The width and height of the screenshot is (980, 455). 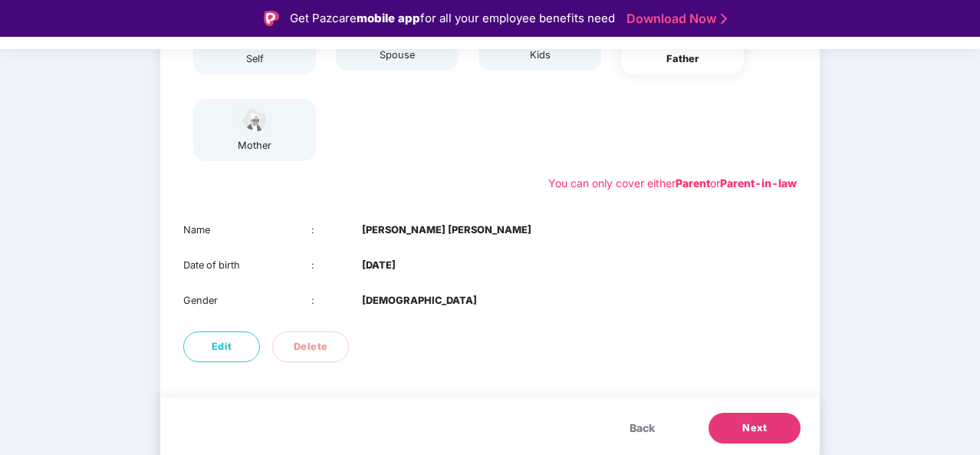 I want to click on img: Logo, so click(x=271, y=19).